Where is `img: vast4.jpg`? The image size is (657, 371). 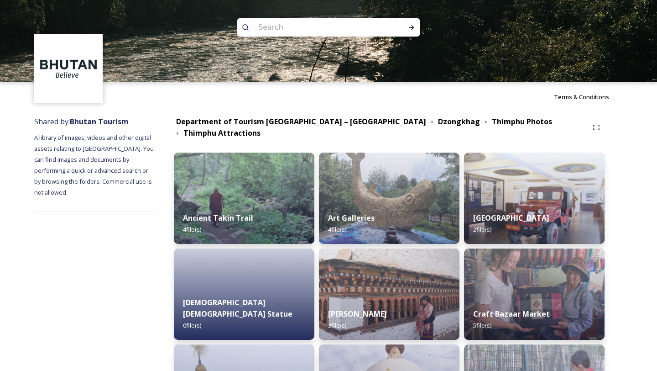 img: vast4.jpg is located at coordinates (389, 198).